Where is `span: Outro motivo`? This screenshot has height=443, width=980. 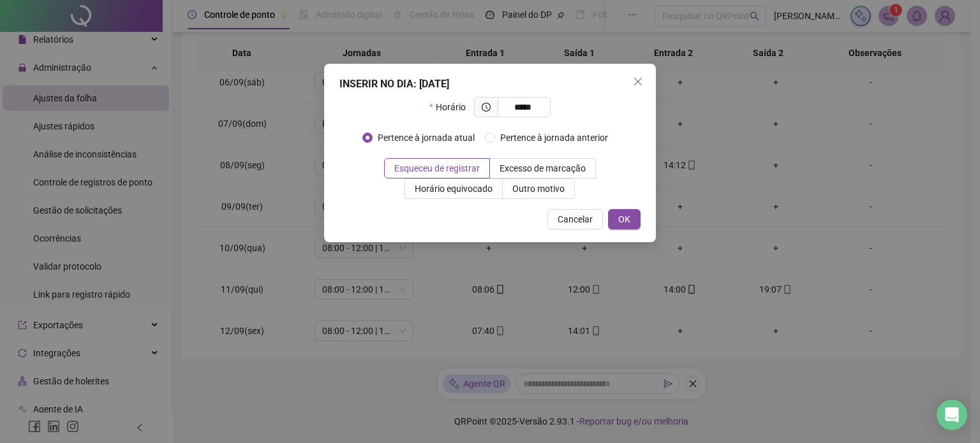 span: Outro motivo is located at coordinates (539, 188).